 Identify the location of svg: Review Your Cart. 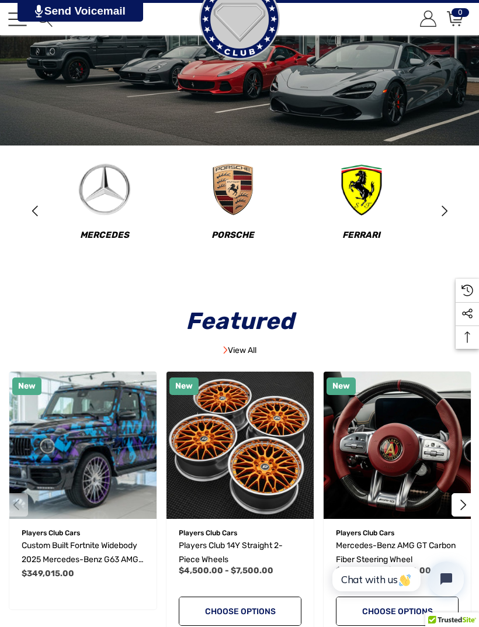
(455, 19).